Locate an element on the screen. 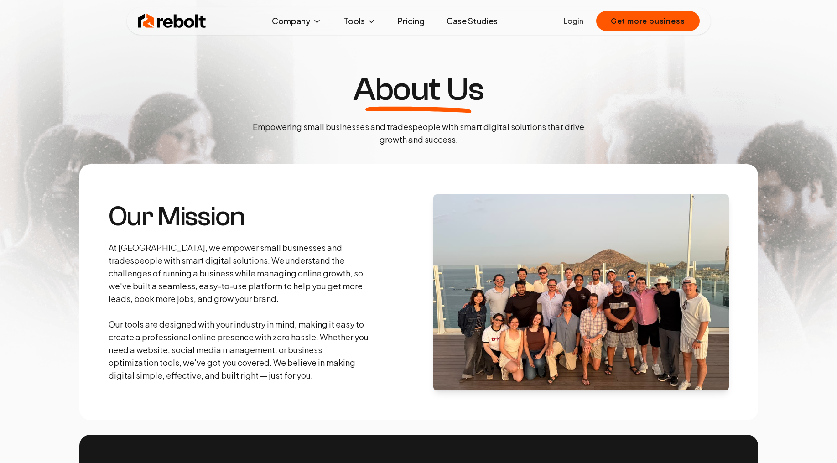 This screenshot has width=837, height=463. img: Rebolt Logo is located at coordinates (172, 21).